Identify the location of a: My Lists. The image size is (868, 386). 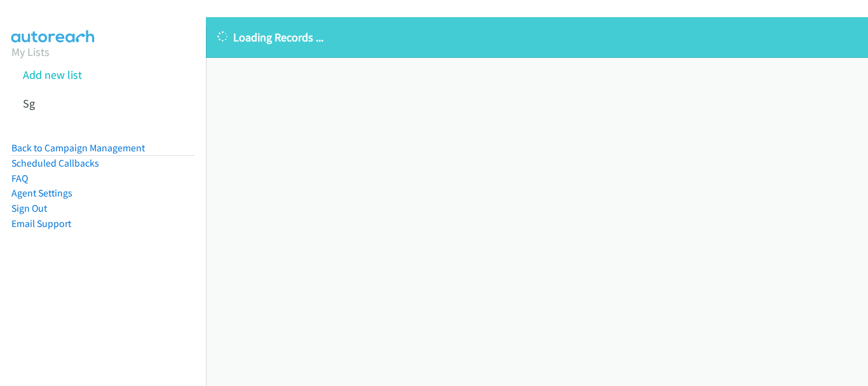
(30, 51).